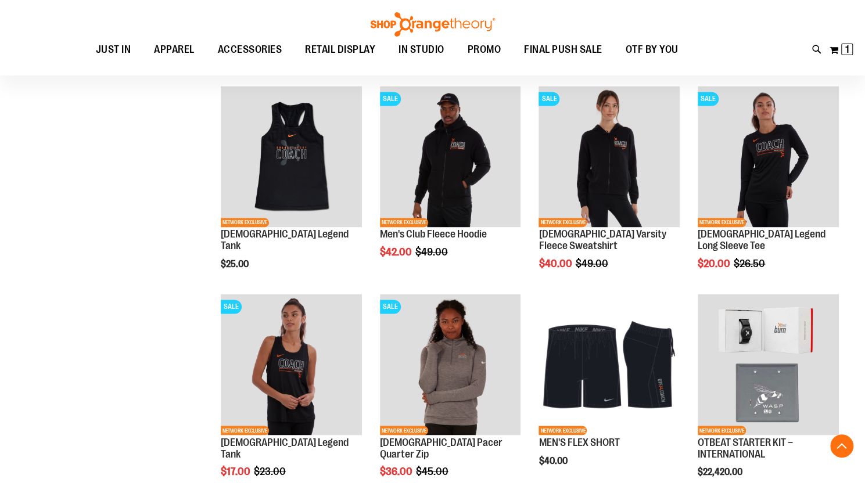  Describe the element at coordinates (250, 50) in the screenshot. I see `a: ACCESSORIES` at that location.